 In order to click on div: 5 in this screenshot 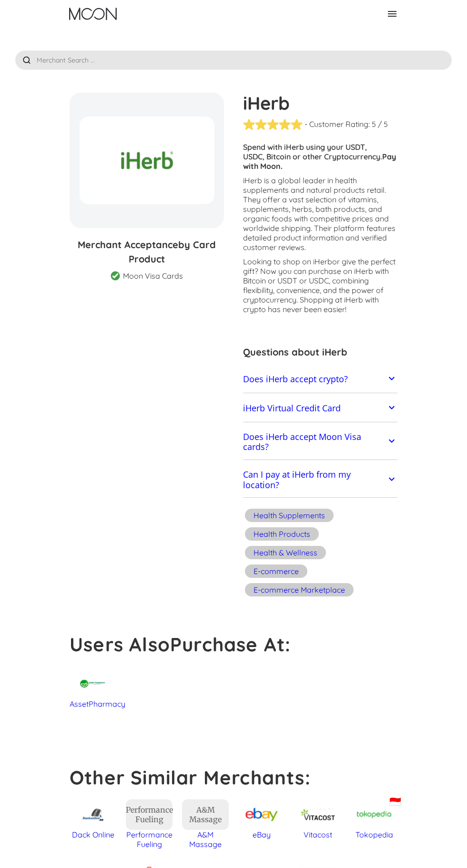, I will do `click(374, 124)`.